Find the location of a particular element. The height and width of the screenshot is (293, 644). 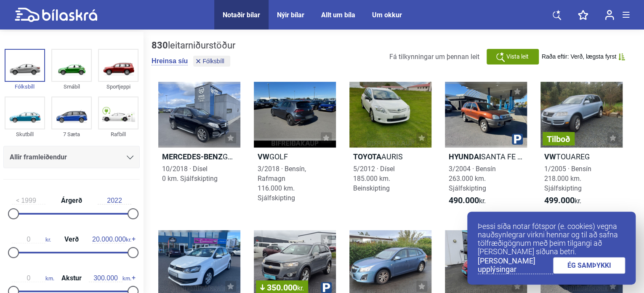

a: HyundaiSANTA FE 2,7 V63/2004 · Bensín263.000 km. Sjálfskipting490.000kr. is located at coordinates (486, 147).